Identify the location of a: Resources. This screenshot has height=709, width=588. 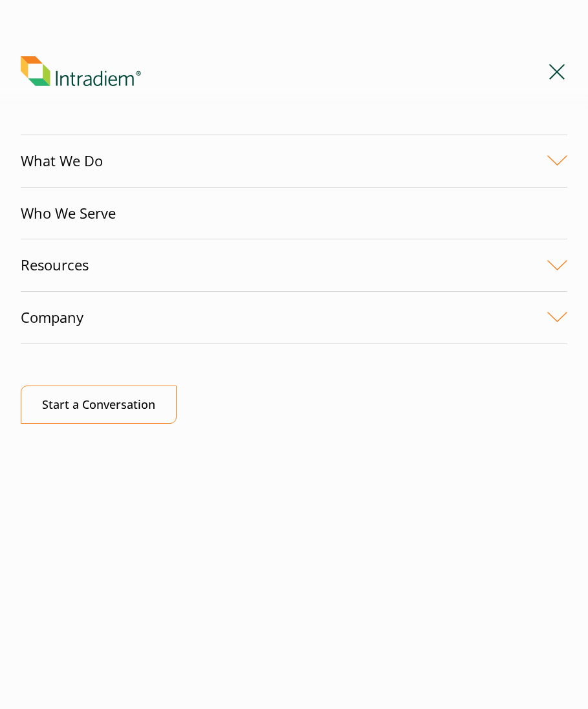
(294, 265).